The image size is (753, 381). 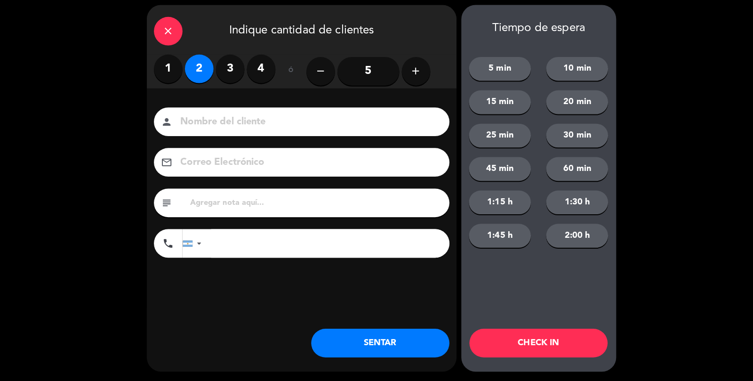 I want to click on div: Tiempo de espera, so click(x=532, y=32).